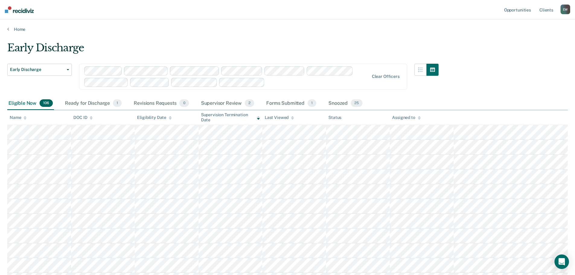 This screenshot has height=275, width=575. What do you see at coordinates (154, 117) in the screenshot?
I see `div: Eligibility Date` at bounding box center [154, 117].